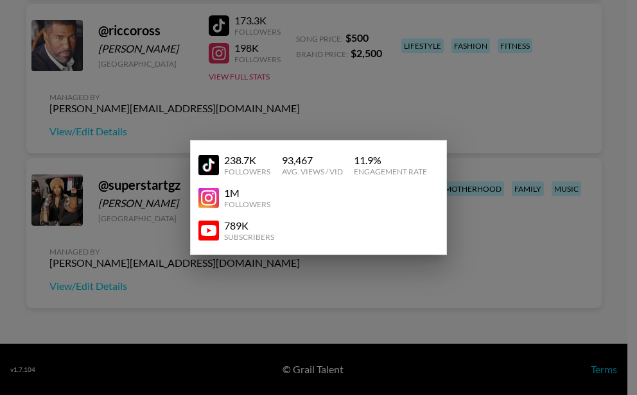  Describe the element at coordinates (249, 226) in the screenshot. I see `div: 789K` at that location.